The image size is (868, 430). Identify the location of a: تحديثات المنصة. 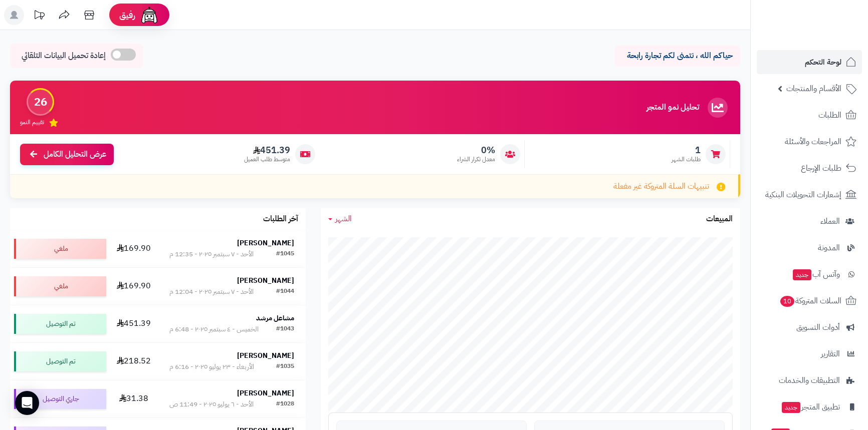
(39, 16).